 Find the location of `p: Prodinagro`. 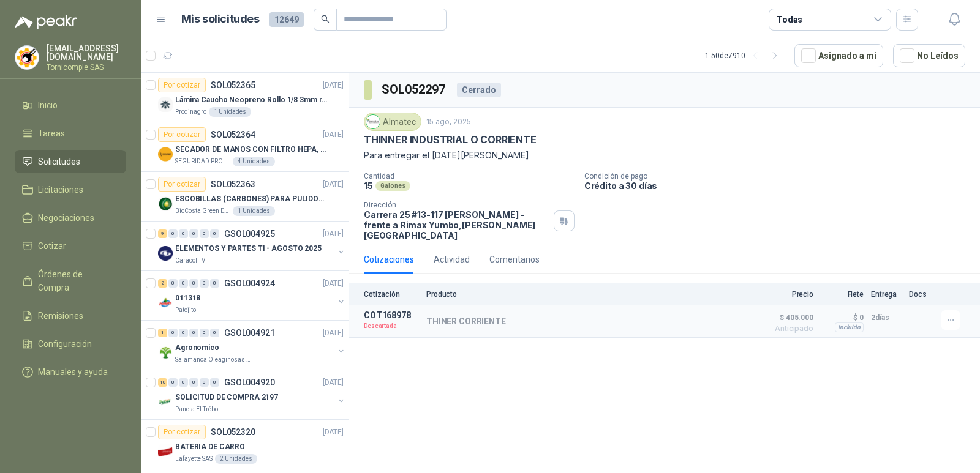

p: Prodinagro is located at coordinates (190, 112).